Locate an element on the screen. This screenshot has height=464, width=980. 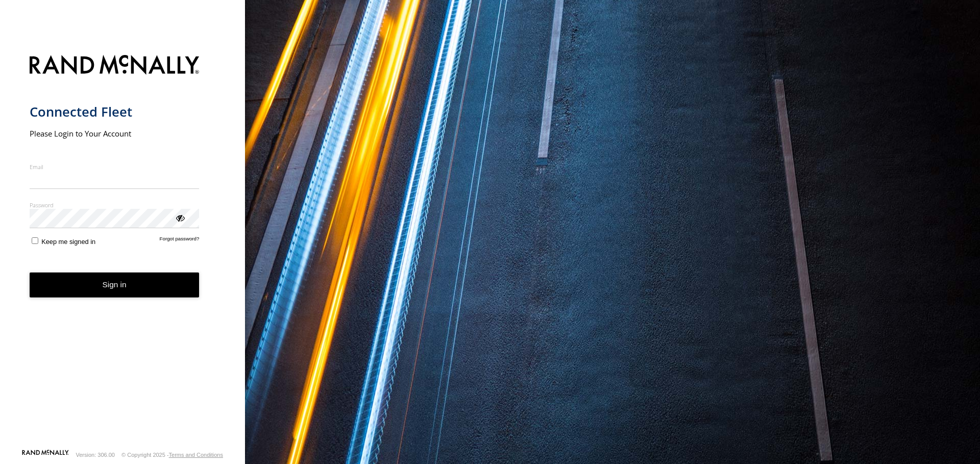
label: Password is located at coordinates (115, 205).